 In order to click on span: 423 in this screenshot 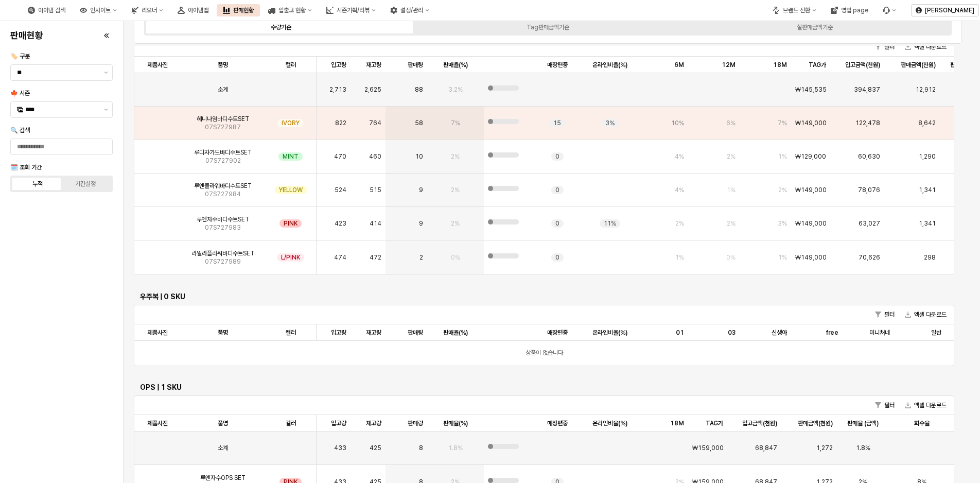, I will do `click(340, 223)`.